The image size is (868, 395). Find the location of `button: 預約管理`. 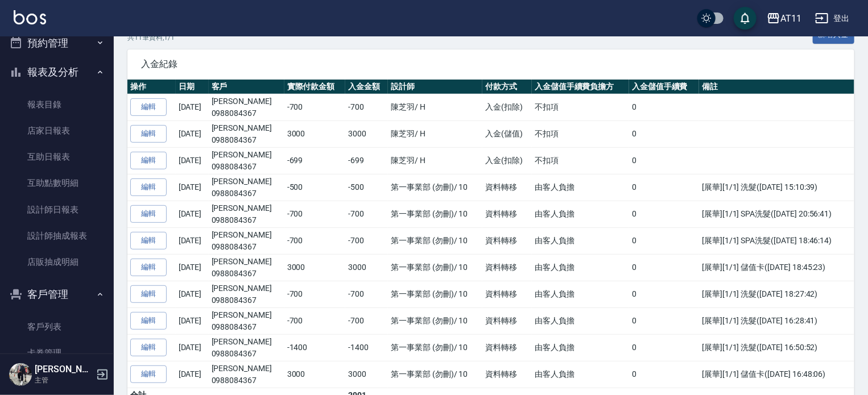

button: 預約管理 is located at coordinates (57, 44).